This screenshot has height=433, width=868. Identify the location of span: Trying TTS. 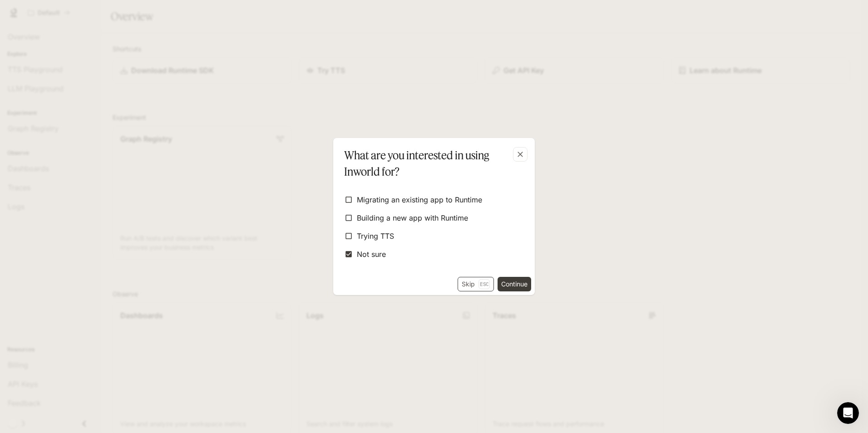
(376, 236).